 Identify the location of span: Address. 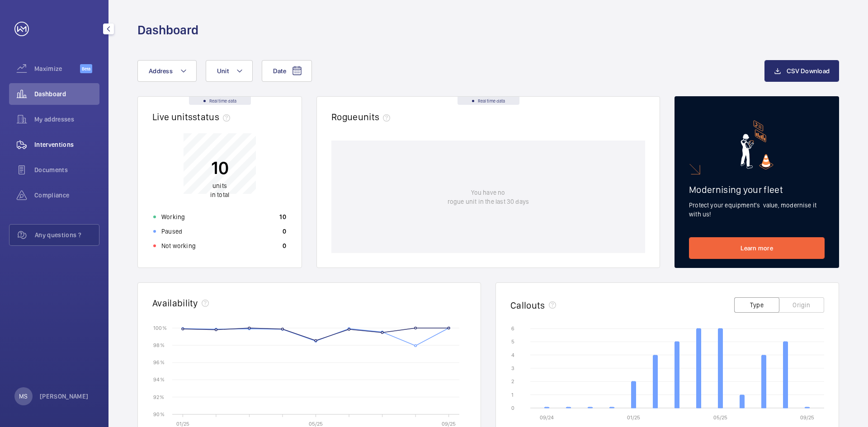
(160, 71).